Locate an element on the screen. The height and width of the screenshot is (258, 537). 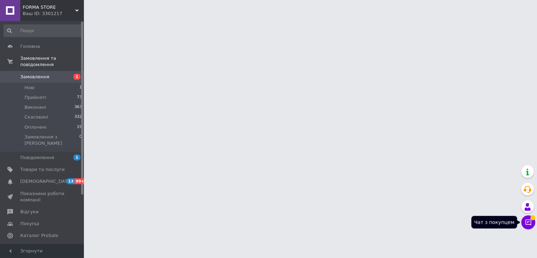
span: 0 is located at coordinates (80, 140).